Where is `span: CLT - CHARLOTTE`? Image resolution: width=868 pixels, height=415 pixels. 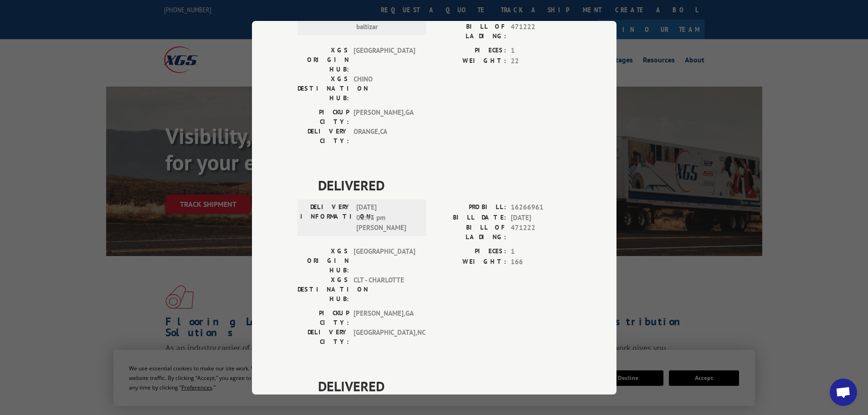 span: CLT - CHARLOTTE is located at coordinates (384, 289).